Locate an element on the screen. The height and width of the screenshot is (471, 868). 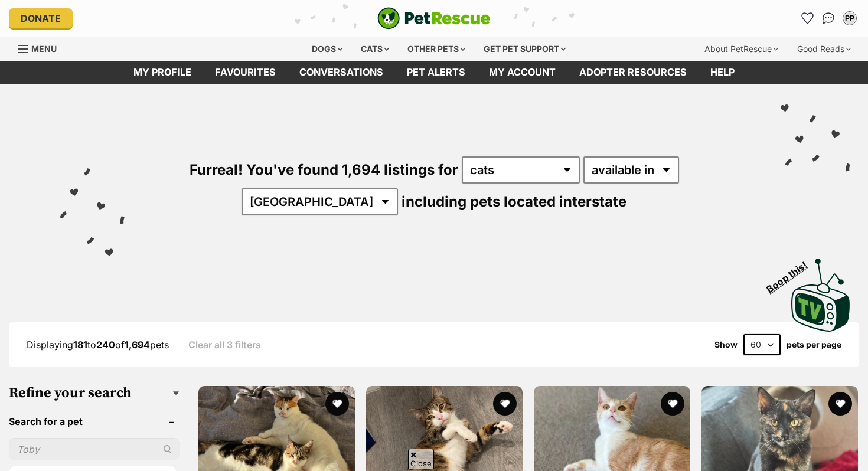
strong: 1,694 is located at coordinates (137, 345).